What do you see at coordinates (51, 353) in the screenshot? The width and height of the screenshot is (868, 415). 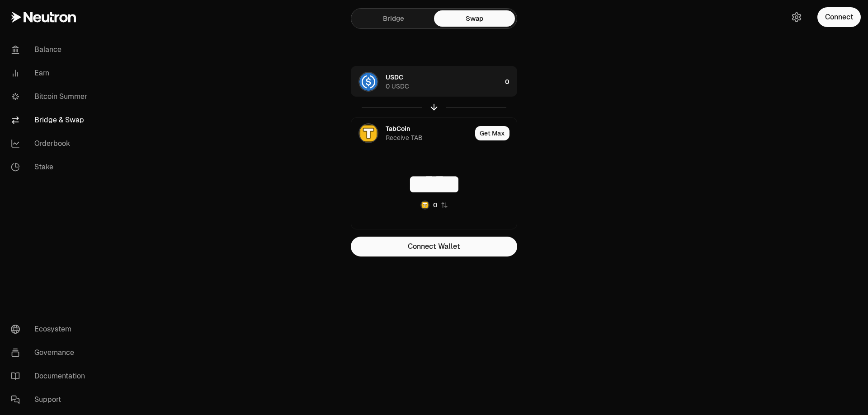 I see `a: Governance` at bounding box center [51, 353].